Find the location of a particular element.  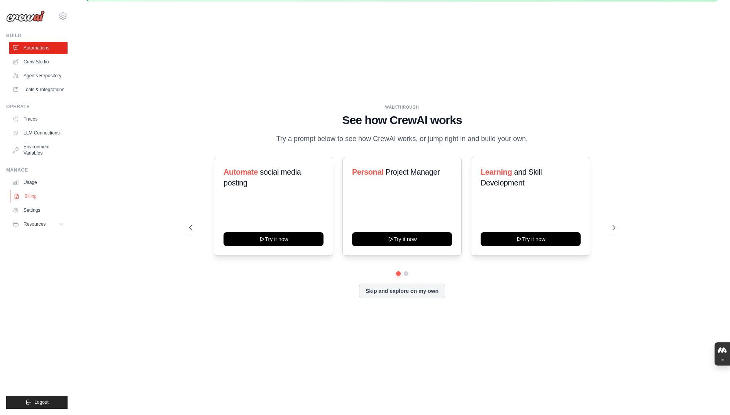

span: Automate is located at coordinates (241, 172).